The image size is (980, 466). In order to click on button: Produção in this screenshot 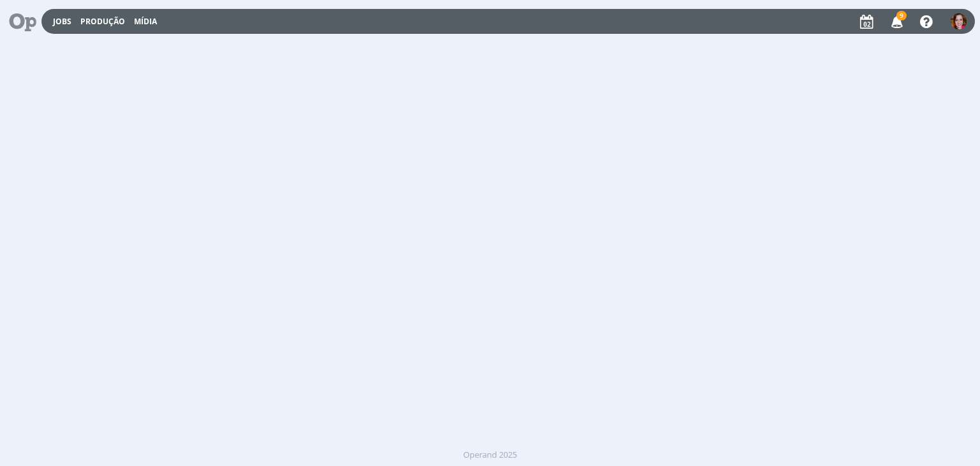, I will do `click(102, 22)`.